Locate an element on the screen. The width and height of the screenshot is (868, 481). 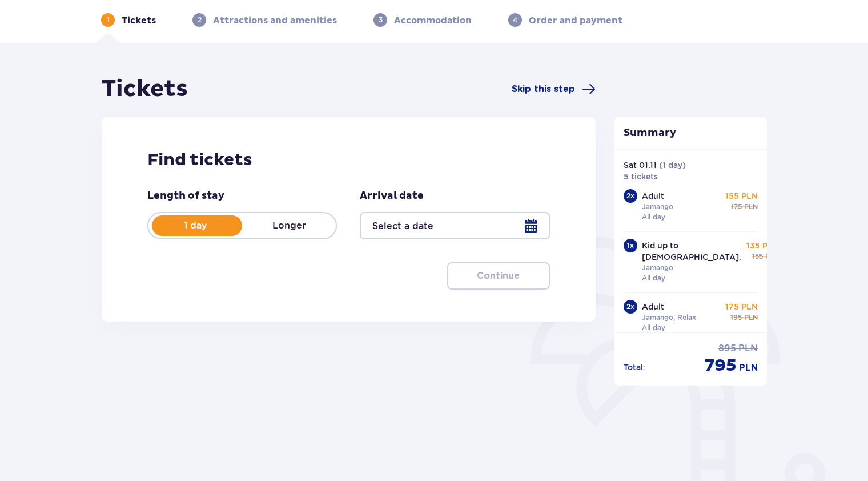
span: 175 is located at coordinates (736, 207).